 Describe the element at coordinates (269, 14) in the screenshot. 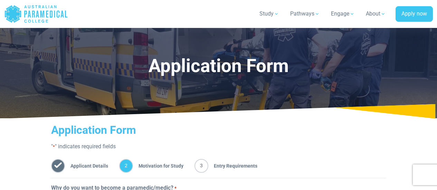

I see `a: Study` at that location.